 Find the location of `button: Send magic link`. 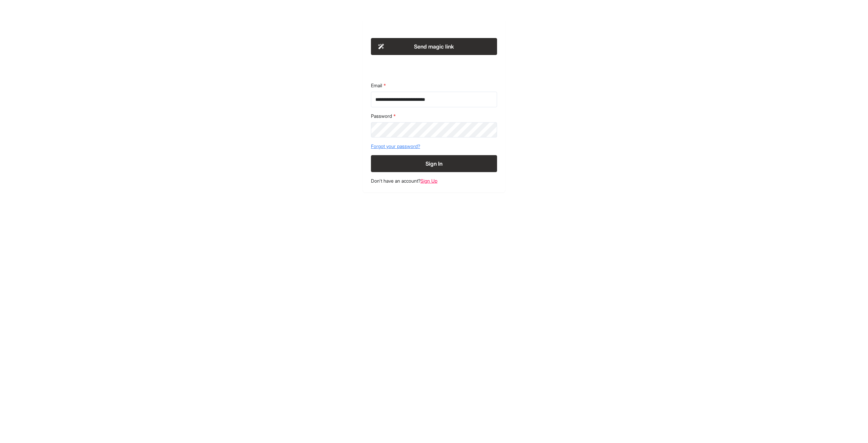

button: Send magic link is located at coordinates (434, 46).